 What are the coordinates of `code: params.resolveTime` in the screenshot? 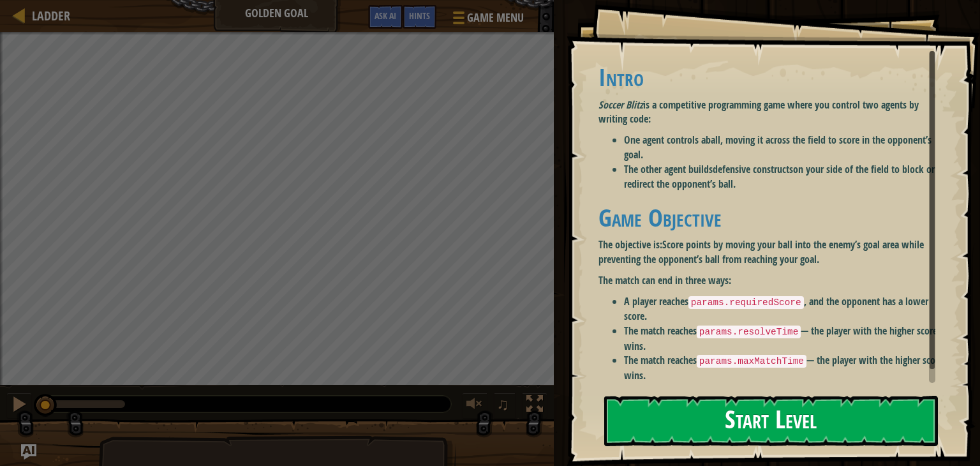 It's located at (749, 332).